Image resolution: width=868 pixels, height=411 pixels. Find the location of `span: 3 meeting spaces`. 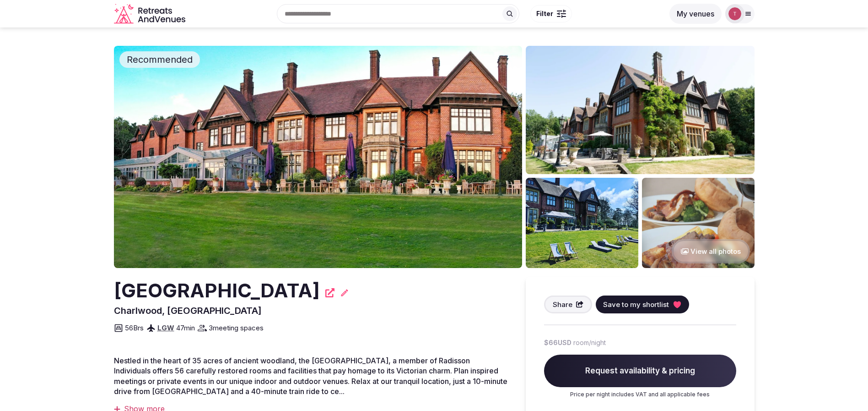

span: 3 meeting spaces is located at coordinates (236, 327).